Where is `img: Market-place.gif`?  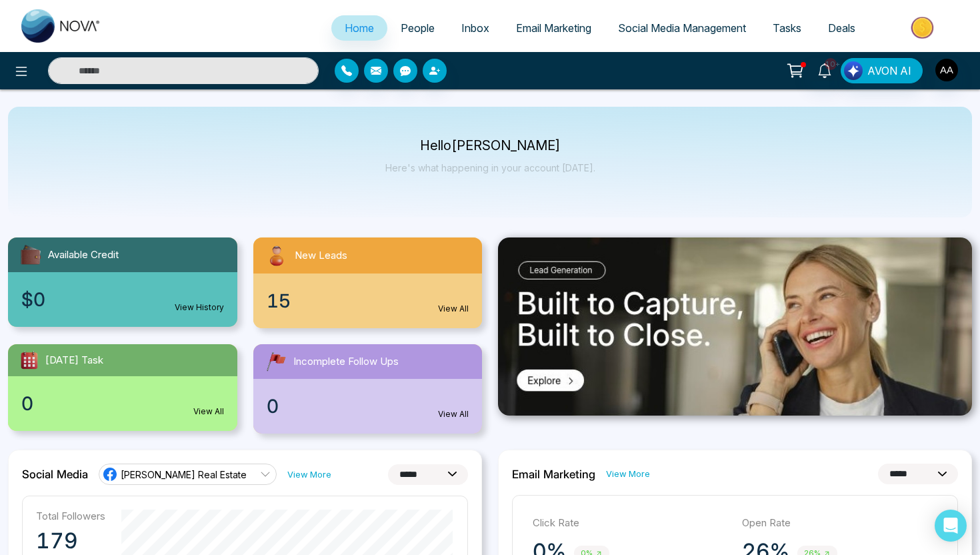
img: Market-place.gif is located at coordinates (924, 27).